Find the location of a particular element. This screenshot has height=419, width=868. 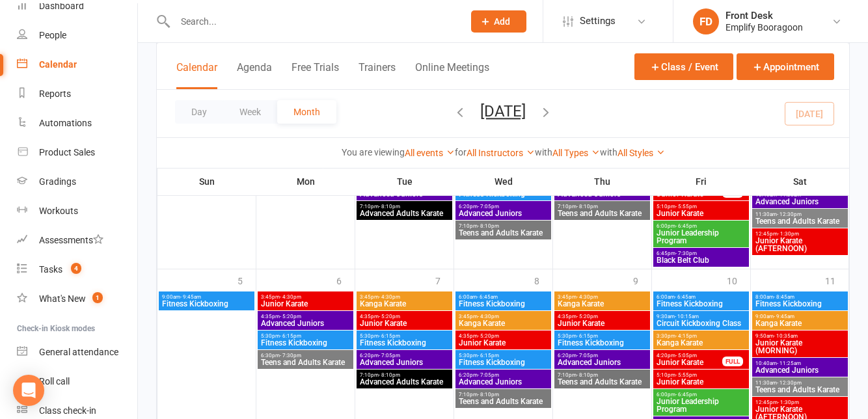

div: Product Sales is located at coordinates (67, 152).